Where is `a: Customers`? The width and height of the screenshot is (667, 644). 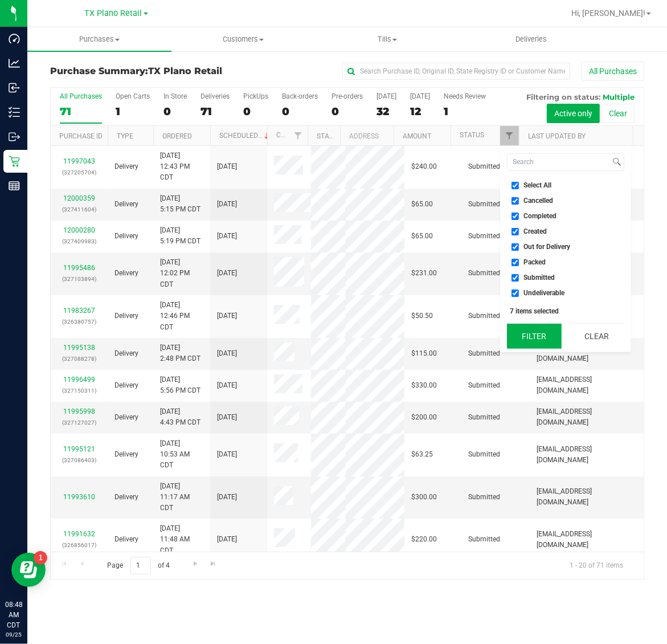 a: Customers is located at coordinates (243, 39).